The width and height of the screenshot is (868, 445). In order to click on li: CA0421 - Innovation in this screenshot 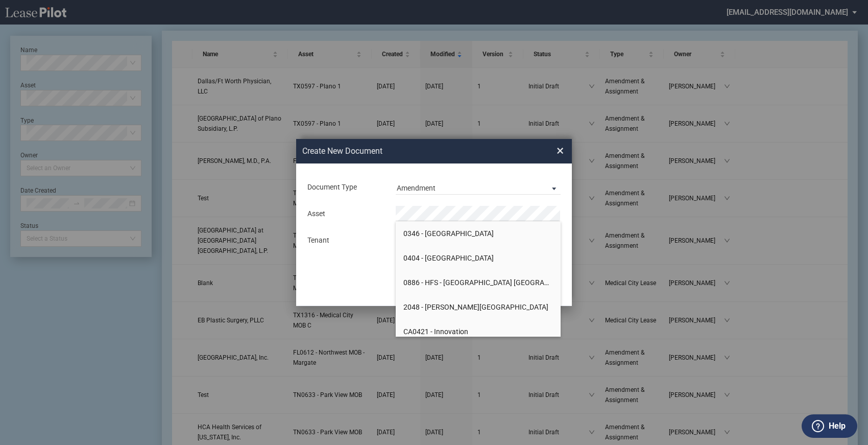, I will do `click(478, 332)`.